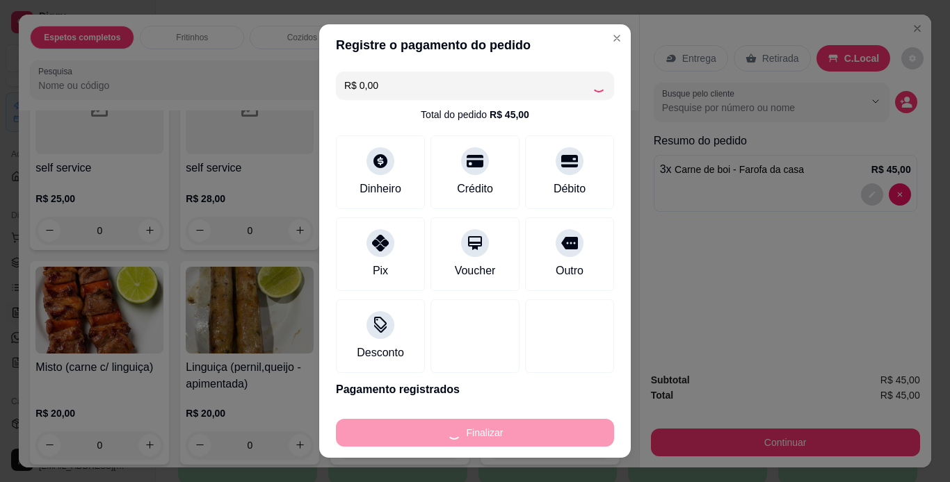 The width and height of the screenshot is (950, 482). I want to click on button: Close, so click(617, 38).